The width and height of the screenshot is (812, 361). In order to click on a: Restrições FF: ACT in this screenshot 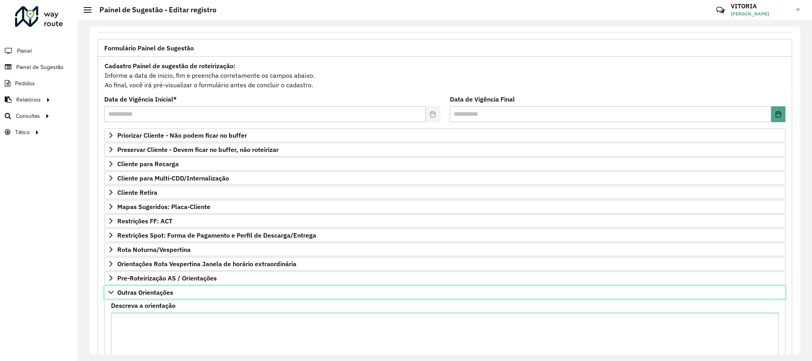, I will do `click(445, 221)`.